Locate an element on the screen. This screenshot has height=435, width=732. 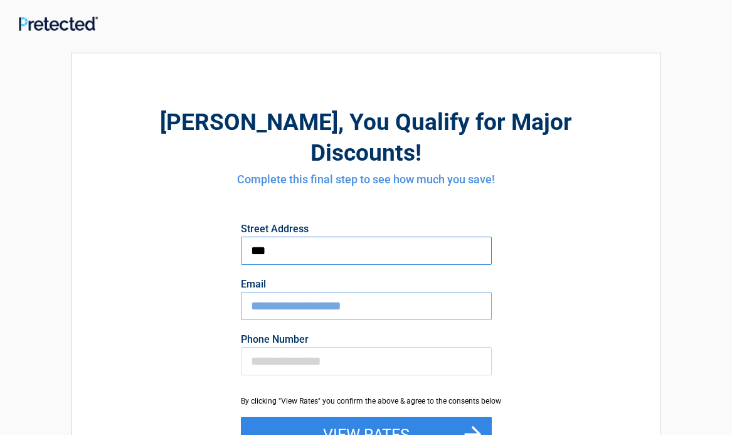
h2: , You Qualify for Major Discounts! is located at coordinates (366, 137).